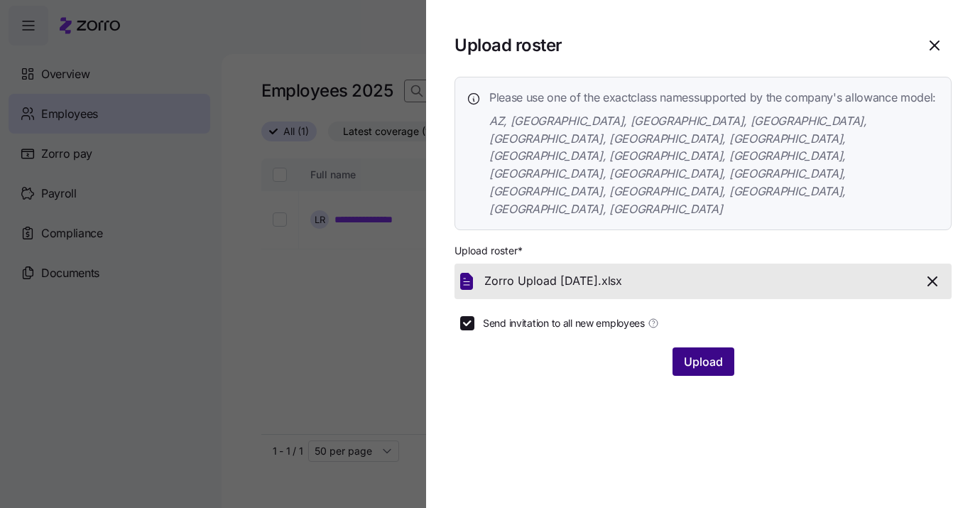 The image size is (980, 508). What do you see at coordinates (703, 361) in the screenshot?
I see `button: Upload` at bounding box center [703, 361].